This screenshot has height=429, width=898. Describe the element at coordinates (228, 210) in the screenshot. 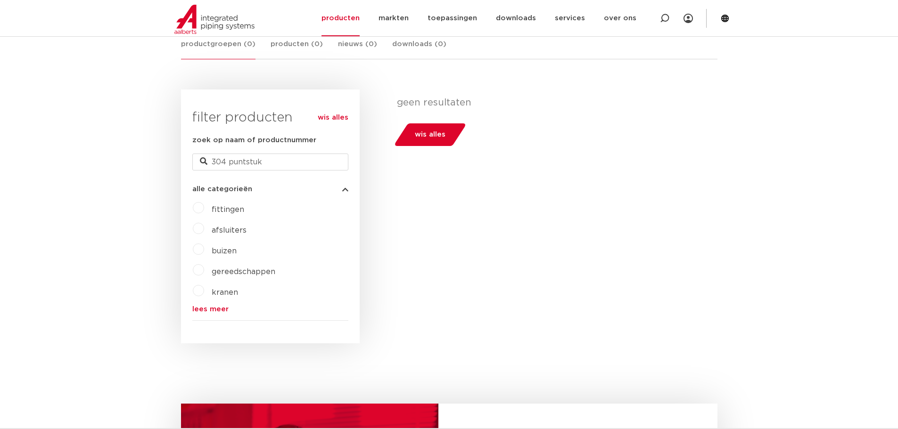

I see `a: fittingen` at that location.